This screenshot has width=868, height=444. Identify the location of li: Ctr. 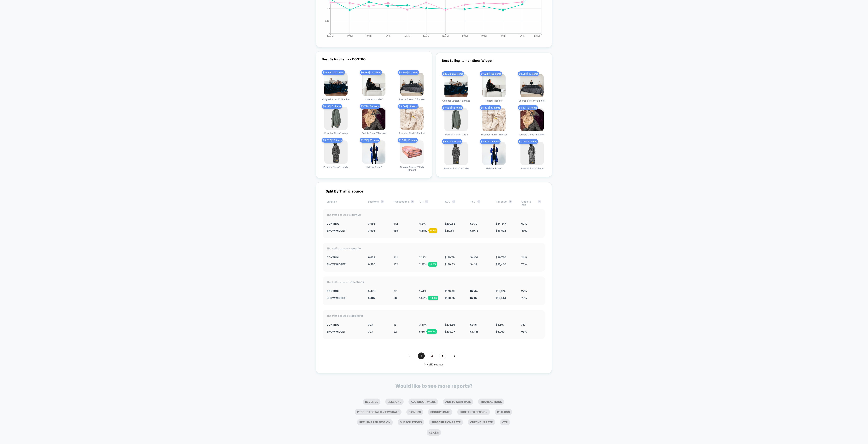
(505, 422).